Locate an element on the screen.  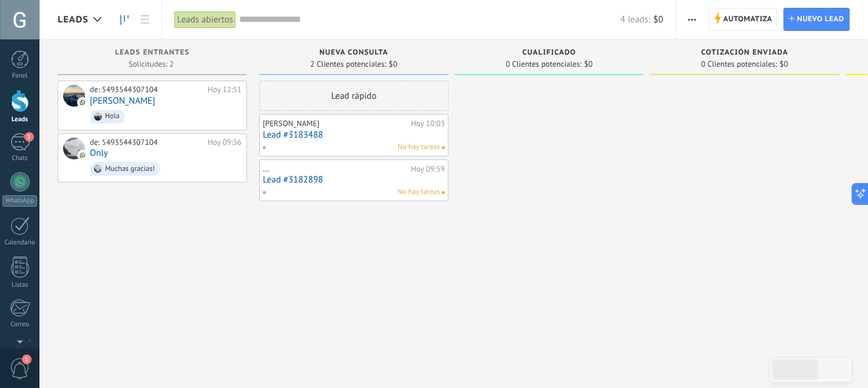
div: Only is located at coordinates (74, 149).